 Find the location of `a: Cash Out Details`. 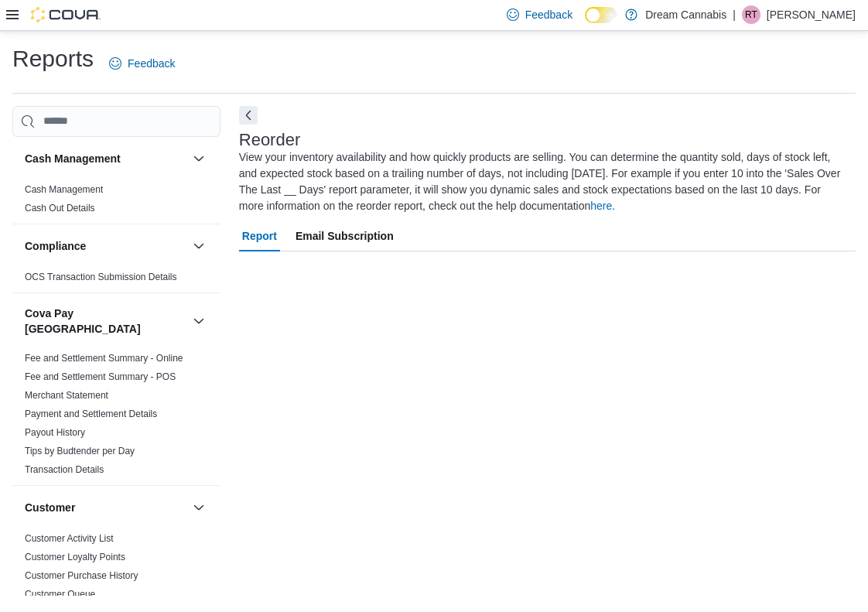

a: Cash Out Details is located at coordinates (59, 208).